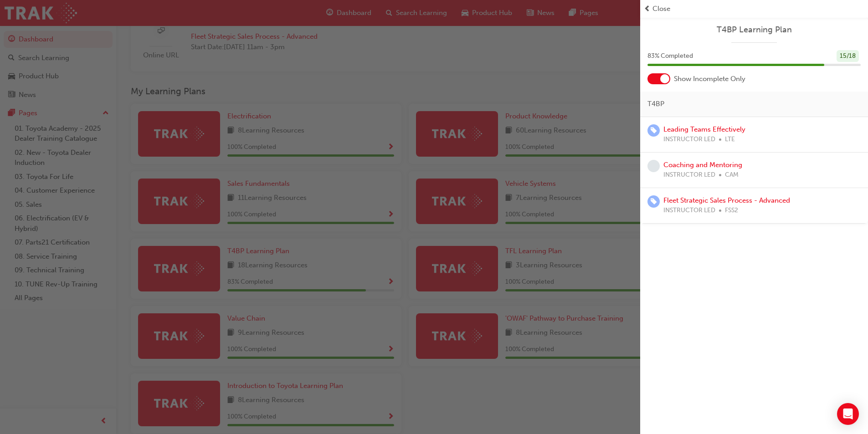 The height and width of the screenshot is (434, 868). I want to click on a: Fleet Strategic Sales Process - Advanced, so click(727, 201).